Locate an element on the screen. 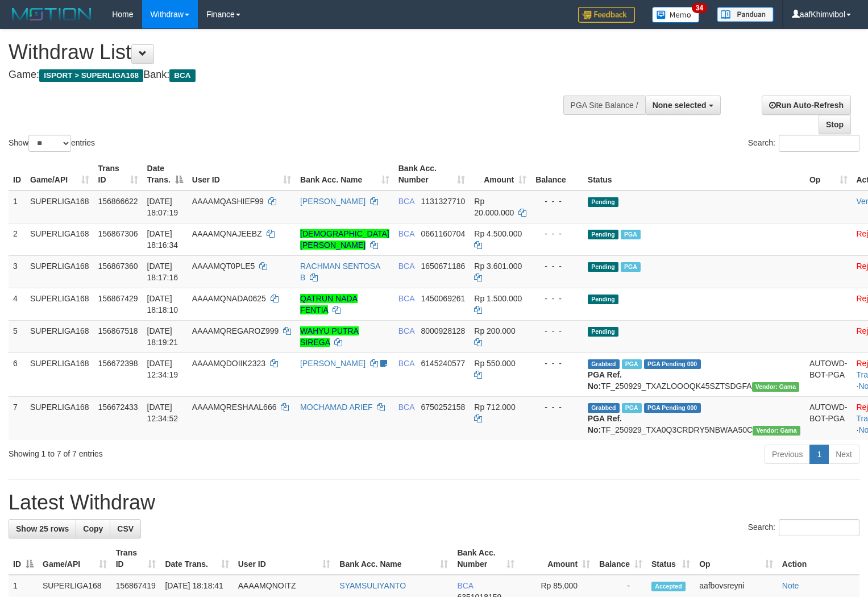  span: Copy 0661160704 to clipboard is located at coordinates (443, 234).